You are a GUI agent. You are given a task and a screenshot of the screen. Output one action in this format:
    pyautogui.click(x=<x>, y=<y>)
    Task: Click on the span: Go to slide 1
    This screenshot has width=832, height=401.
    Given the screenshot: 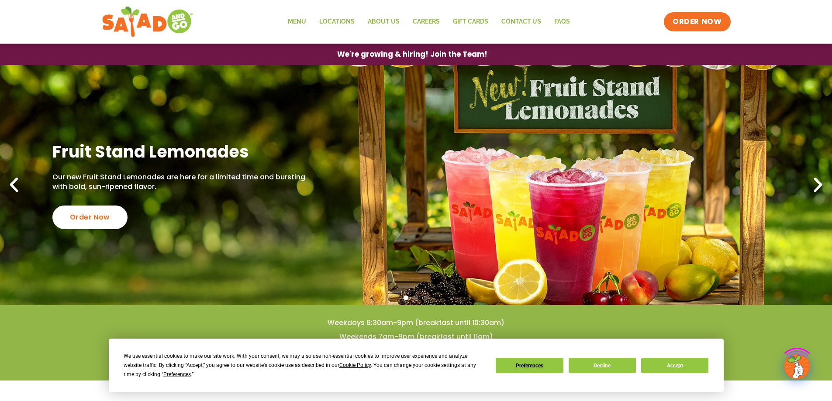 What is the action you would take?
    pyautogui.click(x=406, y=298)
    